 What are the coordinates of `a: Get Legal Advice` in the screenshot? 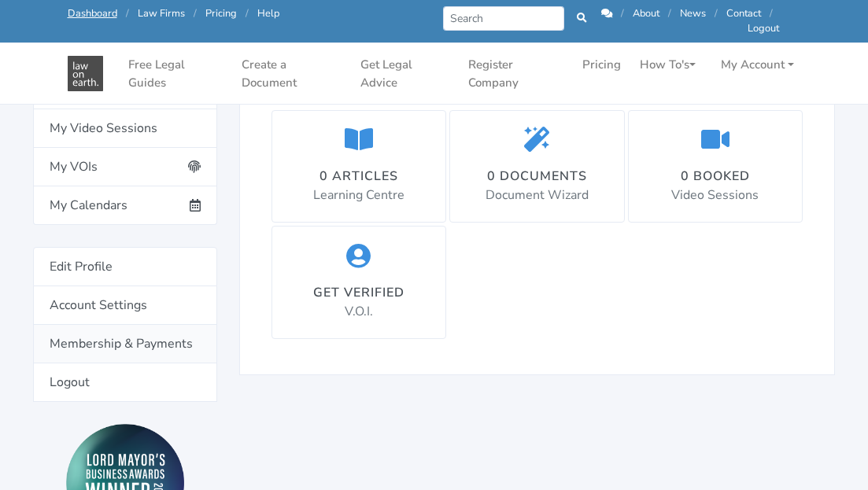 It's located at (405, 73).